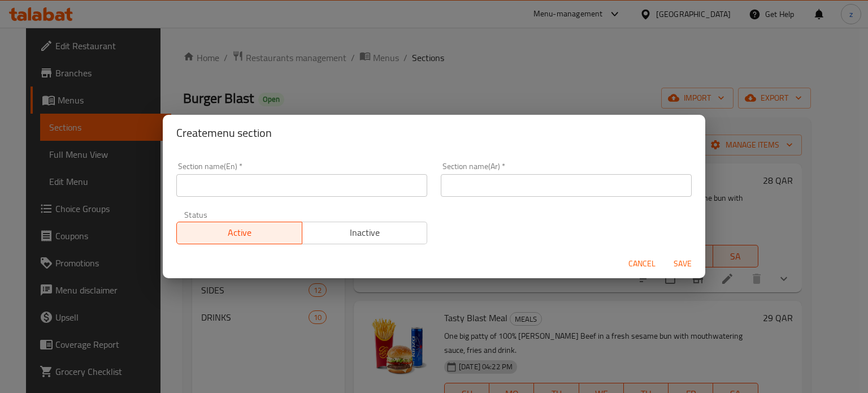 This screenshot has width=868, height=393. I want to click on button: Active, so click(239, 233).